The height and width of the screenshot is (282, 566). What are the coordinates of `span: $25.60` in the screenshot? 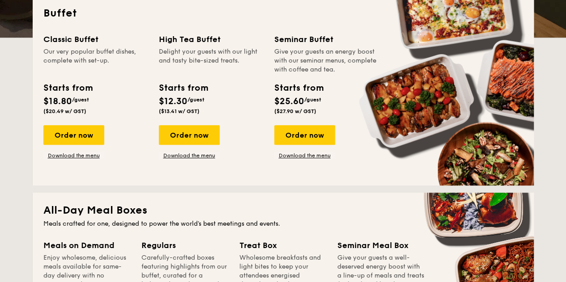 It's located at (289, 101).